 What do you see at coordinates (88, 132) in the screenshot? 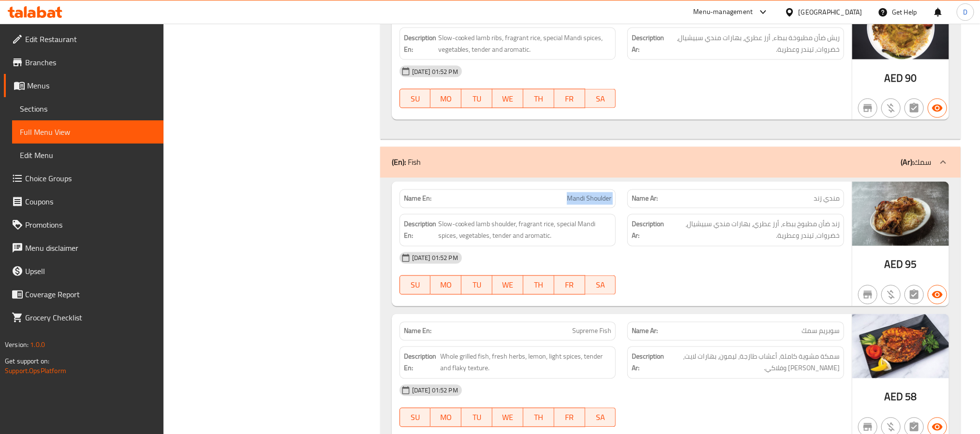
I see `a: Full Menu View` at bounding box center [88, 132].